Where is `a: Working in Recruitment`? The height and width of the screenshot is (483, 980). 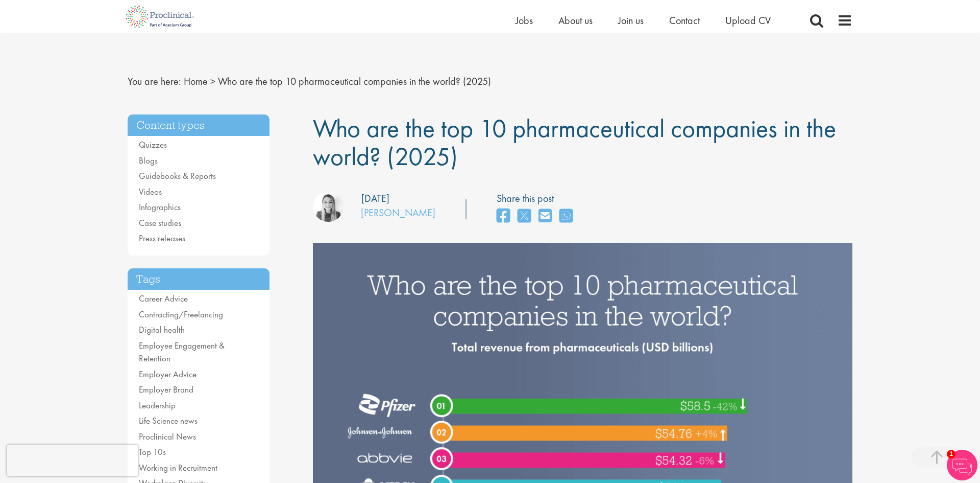
a: Working in Recruitment is located at coordinates (178, 467).